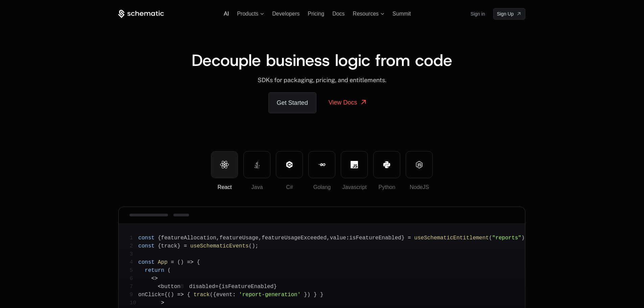 This screenshot has height=308, width=644. What do you see at coordinates (289, 165) in the screenshot?
I see `button: C#` at bounding box center [289, 165].